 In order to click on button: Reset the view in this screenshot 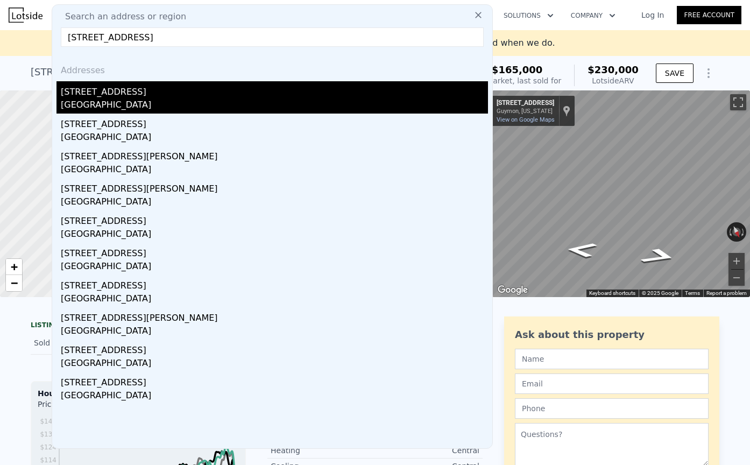, I will do `click(737, 232)`.